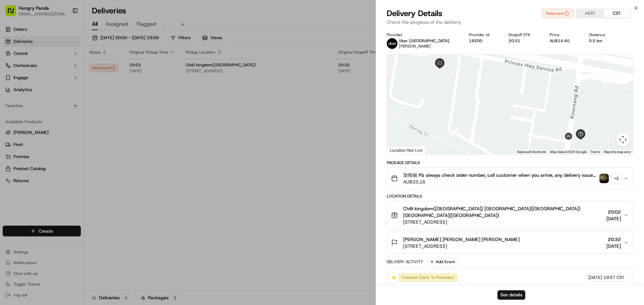 The width and height of the screenshot is (644, 305). I want to click on div: 0.5 km, so click(601, 41).